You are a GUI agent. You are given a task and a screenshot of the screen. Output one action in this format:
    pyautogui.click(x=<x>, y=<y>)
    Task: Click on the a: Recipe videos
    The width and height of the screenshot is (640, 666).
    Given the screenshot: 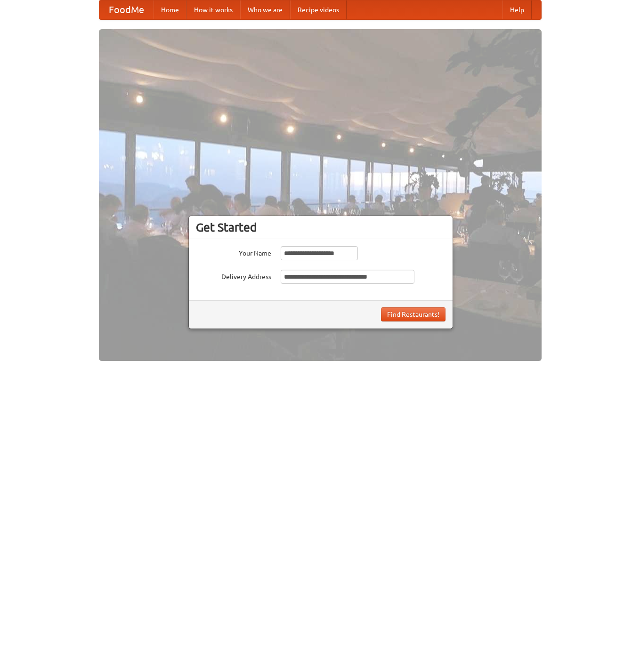 What is the action you would take?
    pyautogui.click(x=318, y=10)
    